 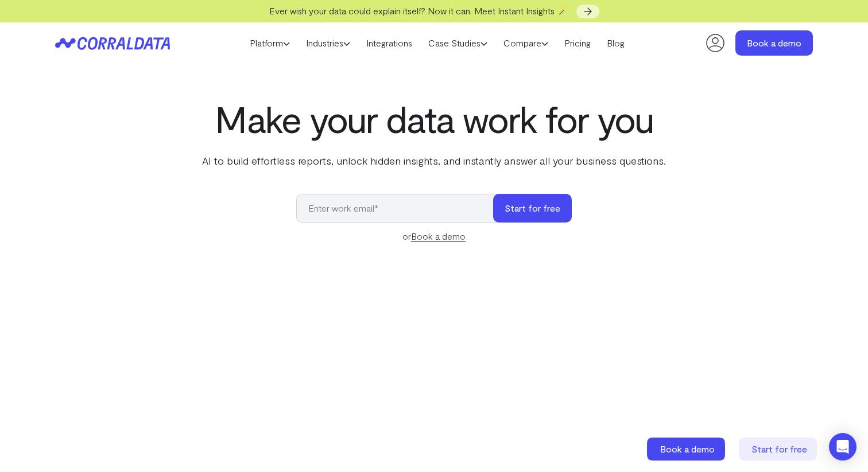 I want to click on a: Industries, so click(x=328, y=43).